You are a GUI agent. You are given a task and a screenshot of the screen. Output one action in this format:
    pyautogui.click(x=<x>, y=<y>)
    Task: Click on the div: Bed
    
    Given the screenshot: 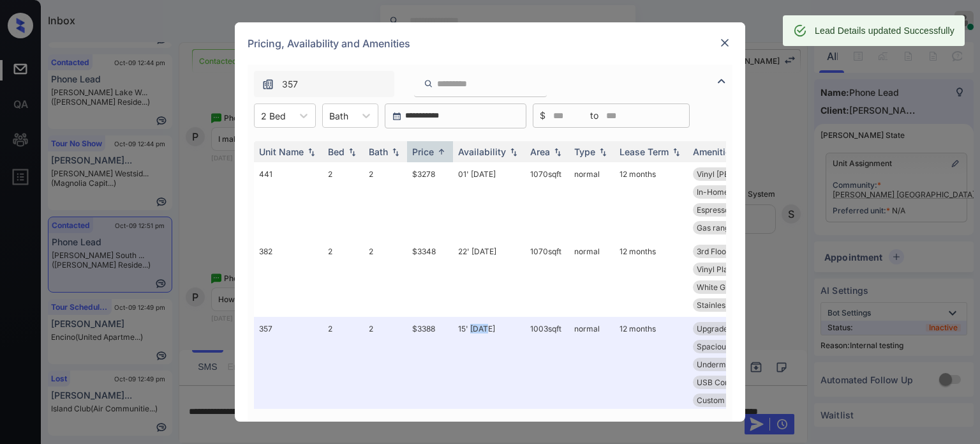 What is the action you would take?
    pyautogui.click(x=337, y=151)
    